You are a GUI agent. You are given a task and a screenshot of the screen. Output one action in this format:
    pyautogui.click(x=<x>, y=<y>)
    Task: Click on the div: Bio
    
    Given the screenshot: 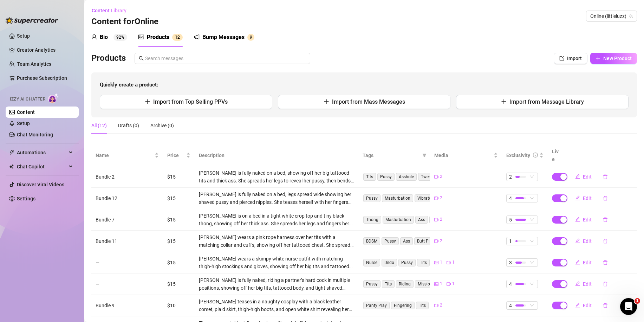 What is the action you would take?
    pyautogui.click(x=104, y=37)
    